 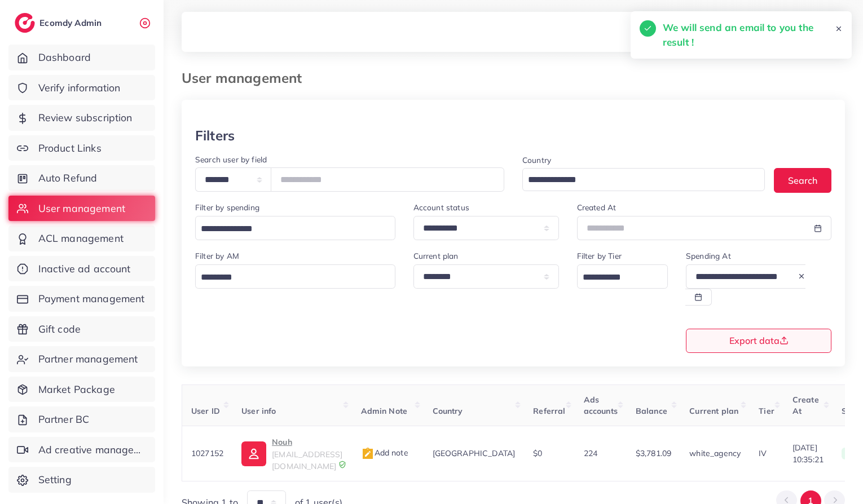 What do you see at coordinates (805, 405) in the screenshot?
I see `span: Create At` at bounding box center [805, 405].